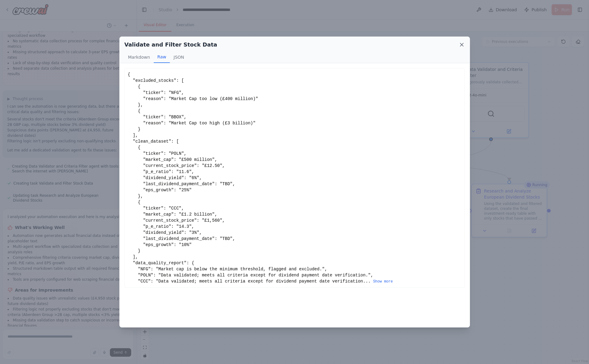 This screenshot has width=589, height=364. Describe the element at coordinates (383, 282) in the screenshot. I see `button: Show more` at that location.